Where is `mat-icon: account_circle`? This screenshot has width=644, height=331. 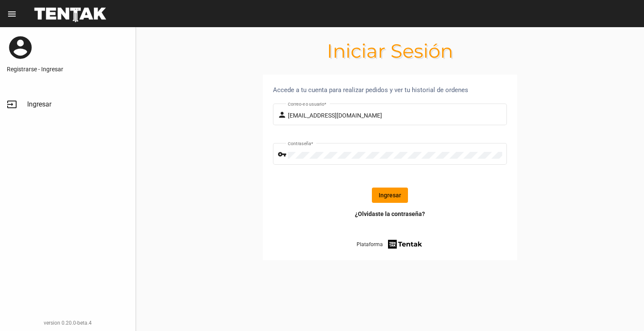 mat-icon: account_circle is located at coordinates (21, 47).